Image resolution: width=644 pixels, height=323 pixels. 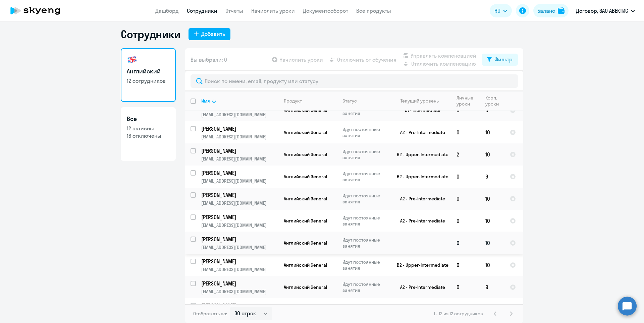 I want to click on td: 2, so click(x=466, y=155).